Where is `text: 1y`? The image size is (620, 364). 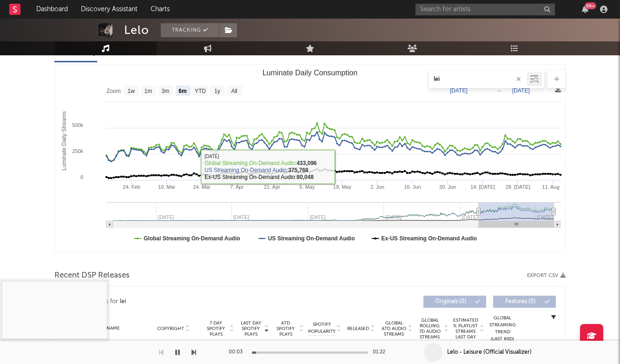 text: 1y is located at coordinates (217, 91).